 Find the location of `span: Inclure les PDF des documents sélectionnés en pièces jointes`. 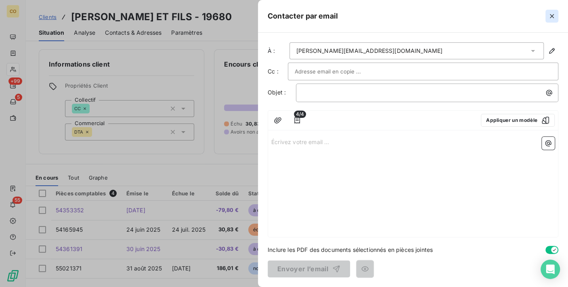

span: Inclure les PDF des documents sélectionnés en pièces jointes is located at coordinates (350, 249).